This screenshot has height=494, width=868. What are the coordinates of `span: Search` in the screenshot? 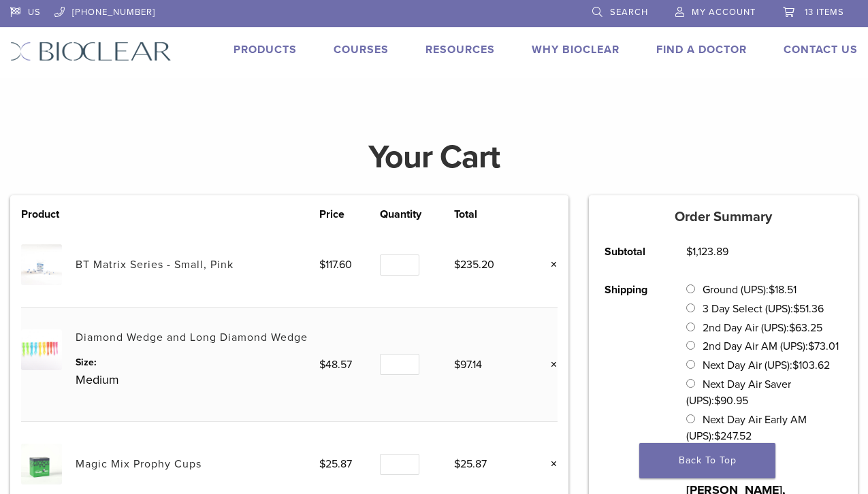 It's located at (629, 12).